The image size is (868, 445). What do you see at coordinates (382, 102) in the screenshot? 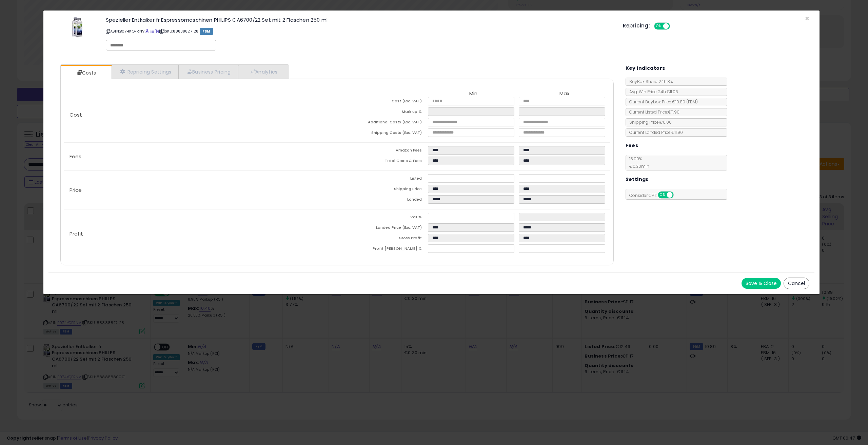
I see `td: Cost (Exc. VAT)` at bounding box center [382, 102].